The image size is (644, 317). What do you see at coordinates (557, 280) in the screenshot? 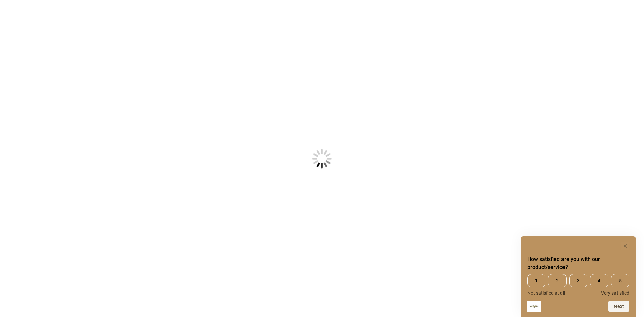
I see `span: 2` at bounding box center [557, 280].